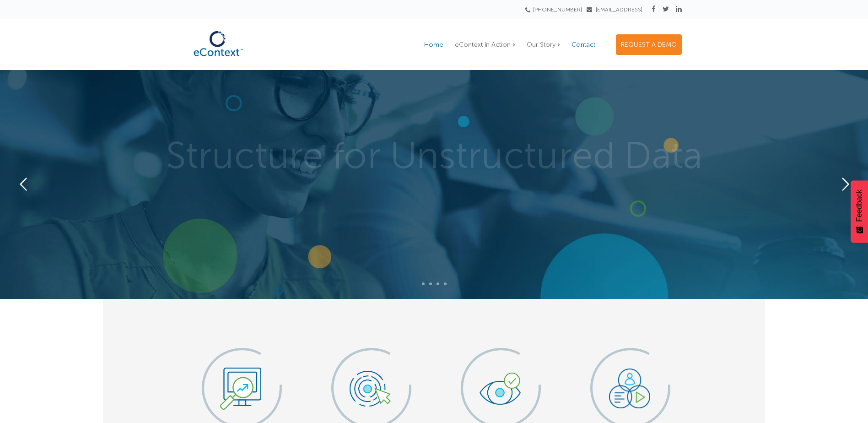 The width and height of the screenshot is (868, 423). What do you see at coordinates (648, 45) in the screenshot?
I see `span: REQUEST A DEMO` at bounding box center [648, 45].